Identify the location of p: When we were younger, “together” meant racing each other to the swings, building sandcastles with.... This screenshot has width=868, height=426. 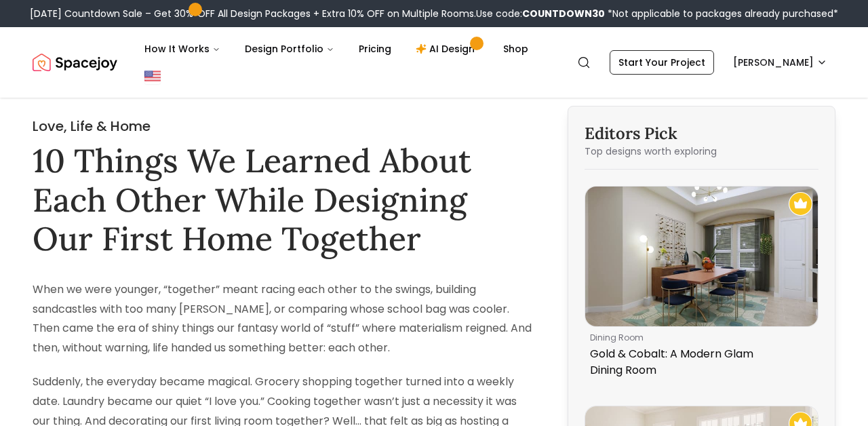
(282, 319).